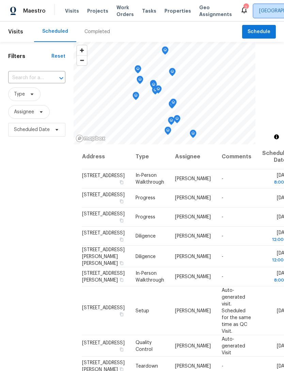 This screenshot has width=284, height=371. Describe the element at coordinates (82, 50) in the screenshot. I see `button: Zoom in` at that location.